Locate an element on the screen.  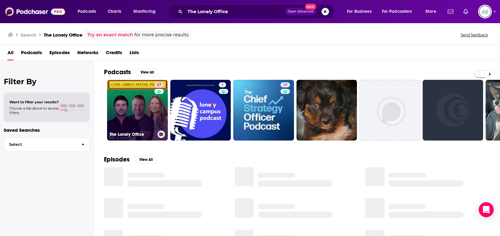
a: Try an exact match is located at coordinates (110, 35).